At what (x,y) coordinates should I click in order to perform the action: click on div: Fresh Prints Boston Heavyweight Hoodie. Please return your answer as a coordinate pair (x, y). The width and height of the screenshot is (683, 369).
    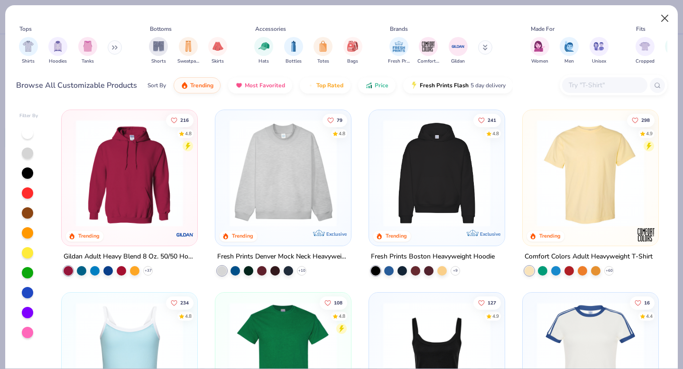
    Looking at the image, I should click on (432, 256).